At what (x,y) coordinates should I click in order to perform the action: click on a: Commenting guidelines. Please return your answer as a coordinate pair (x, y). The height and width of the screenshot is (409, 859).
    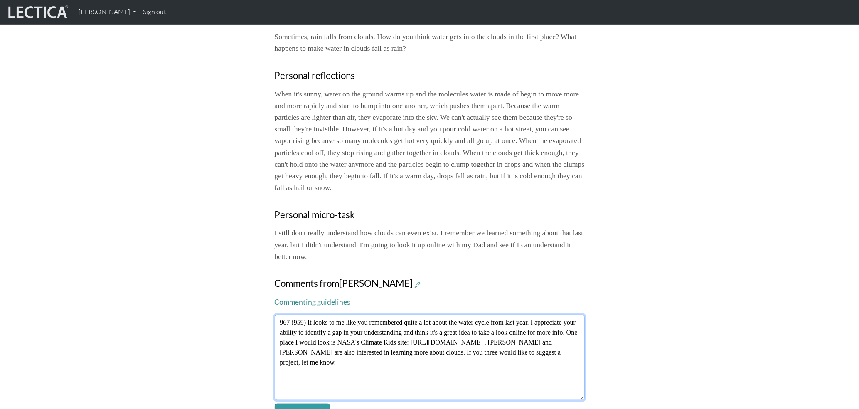
    Looking at the image, I should click on (313, 302).